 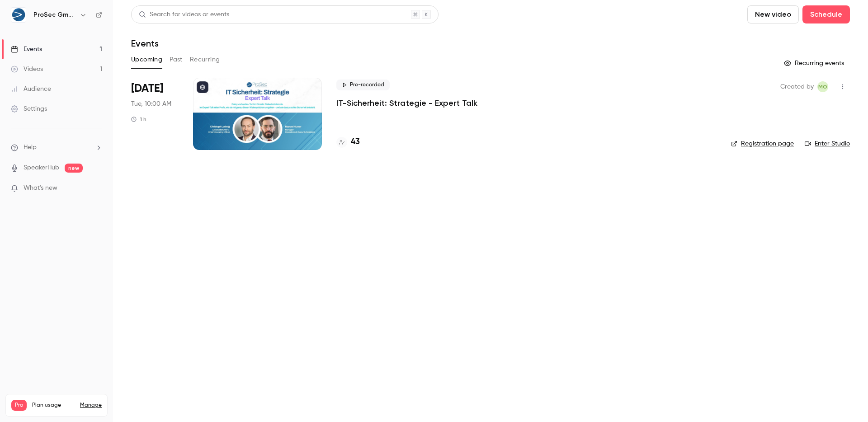 What do you see at coordinates (40, 188) in the screenshot?
I see `span: What's new` at bounding box center [40, 188].